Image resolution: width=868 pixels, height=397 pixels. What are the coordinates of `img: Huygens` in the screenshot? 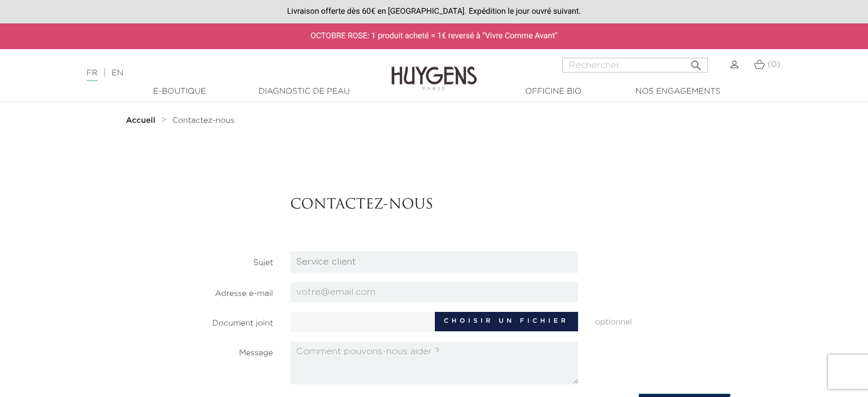 It's located at (434, 69).